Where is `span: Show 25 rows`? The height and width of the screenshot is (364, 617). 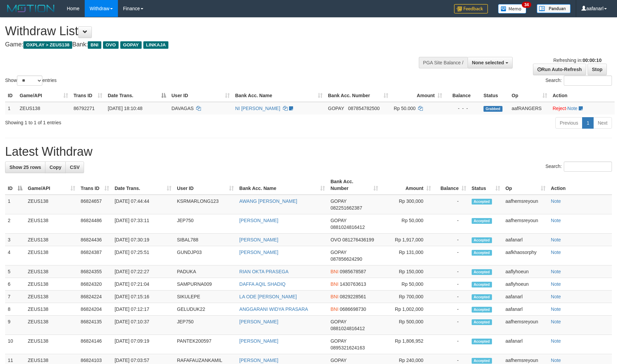 span: Show 25 rows is located at coordinates (25, 167).